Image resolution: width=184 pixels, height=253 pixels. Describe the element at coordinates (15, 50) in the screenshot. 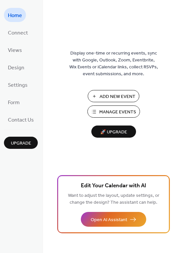

I see `span: Views` at that location.